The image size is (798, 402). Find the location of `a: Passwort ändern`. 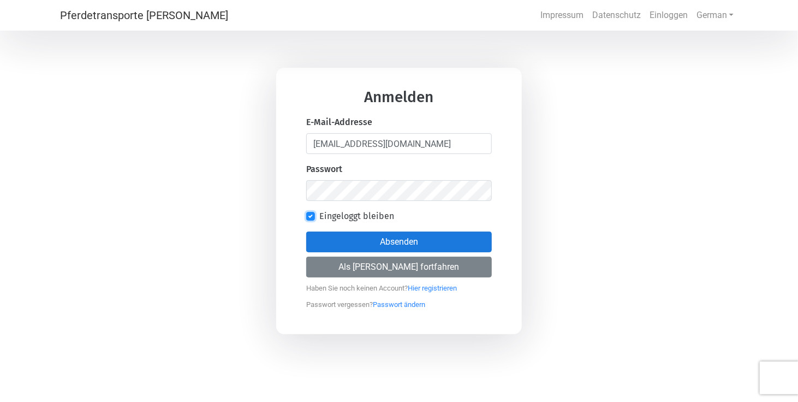

a: Passwort ändern is located at coordinates (399, 301).